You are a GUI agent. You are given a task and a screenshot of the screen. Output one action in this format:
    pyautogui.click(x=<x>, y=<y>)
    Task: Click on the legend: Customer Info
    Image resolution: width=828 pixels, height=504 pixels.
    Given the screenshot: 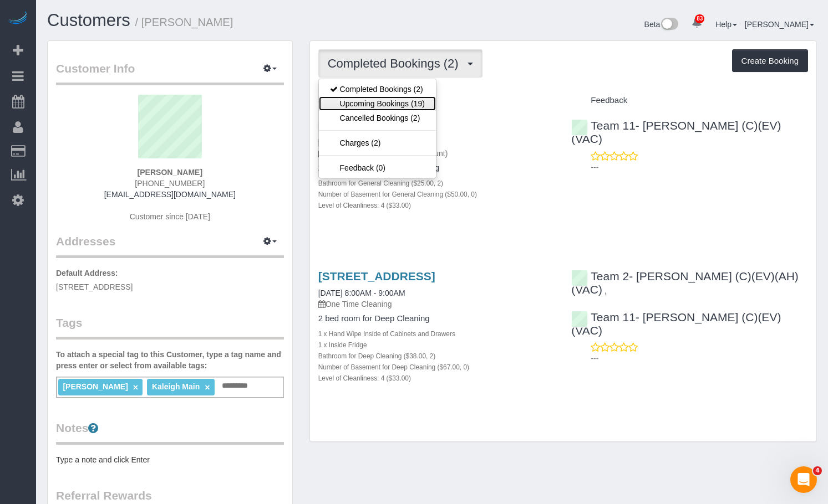 What is the action you would take?
    pyautogui.click(x=169, y=72)
    